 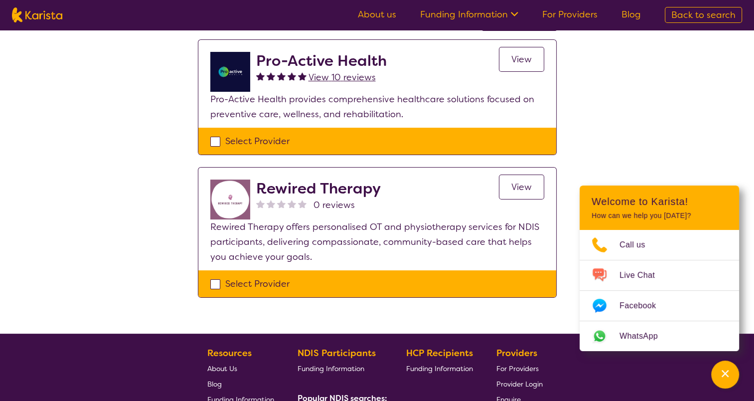 I want to click on span: Provider Login, so click(x=519, y=384).